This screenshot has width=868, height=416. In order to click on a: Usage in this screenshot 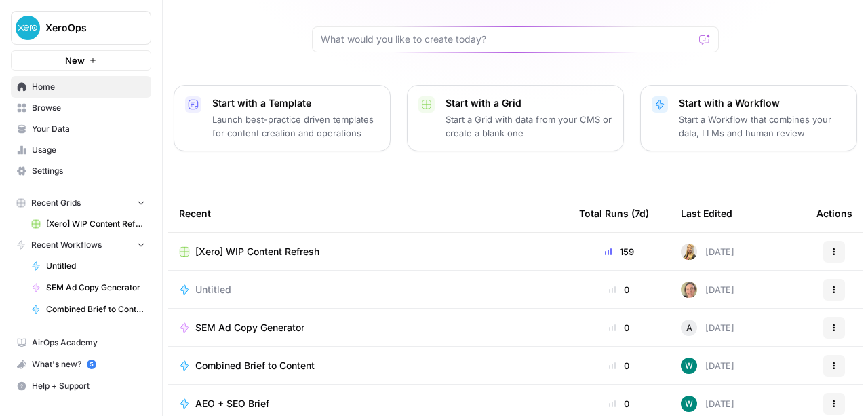, I will do `click(81, 150)`.